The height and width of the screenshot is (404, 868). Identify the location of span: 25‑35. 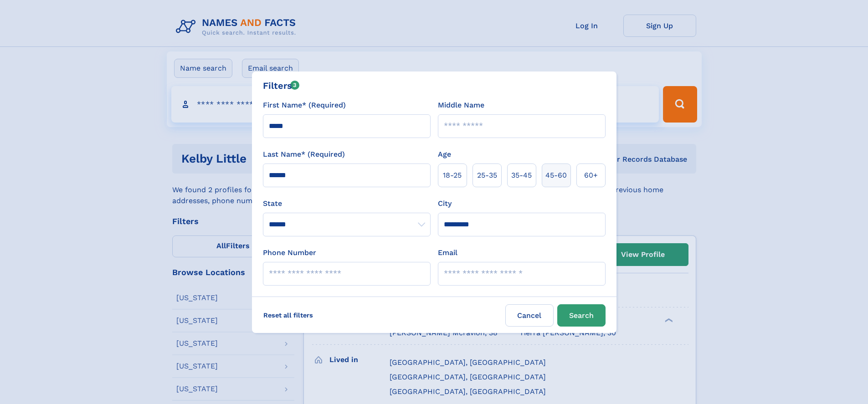
(487, 175).